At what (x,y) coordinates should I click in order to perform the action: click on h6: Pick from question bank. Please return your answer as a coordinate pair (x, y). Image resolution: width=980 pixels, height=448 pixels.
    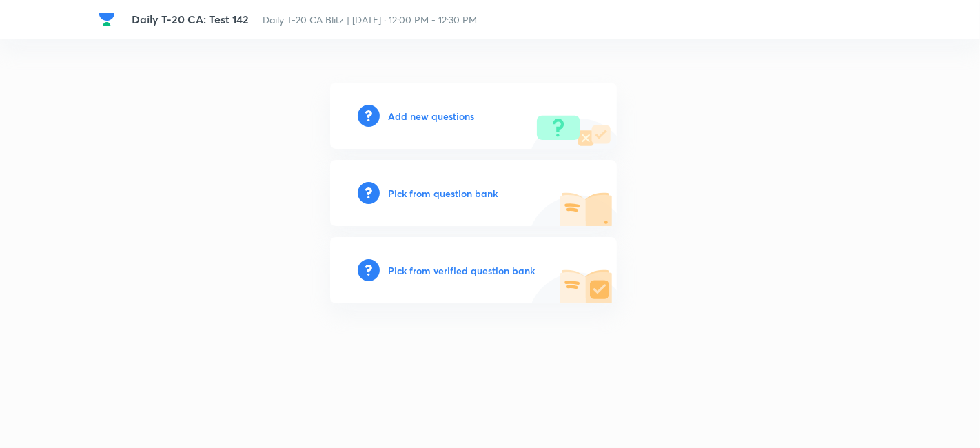
    Looking at the image, I should click on (442, 193).